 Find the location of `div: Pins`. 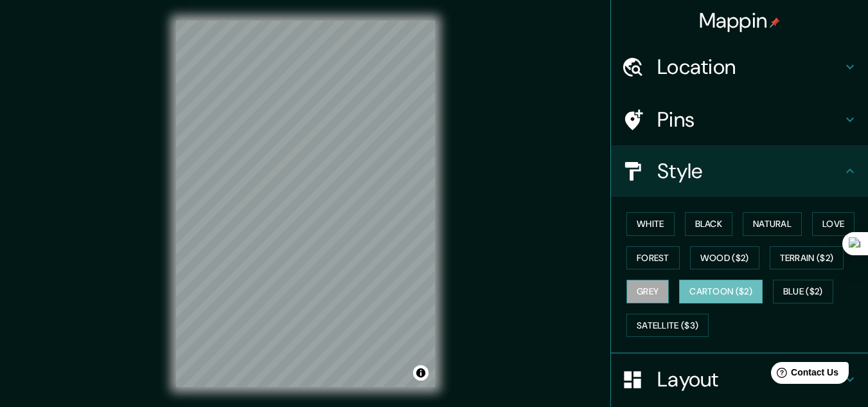

div: Pins is located at coordinates (739, 120).